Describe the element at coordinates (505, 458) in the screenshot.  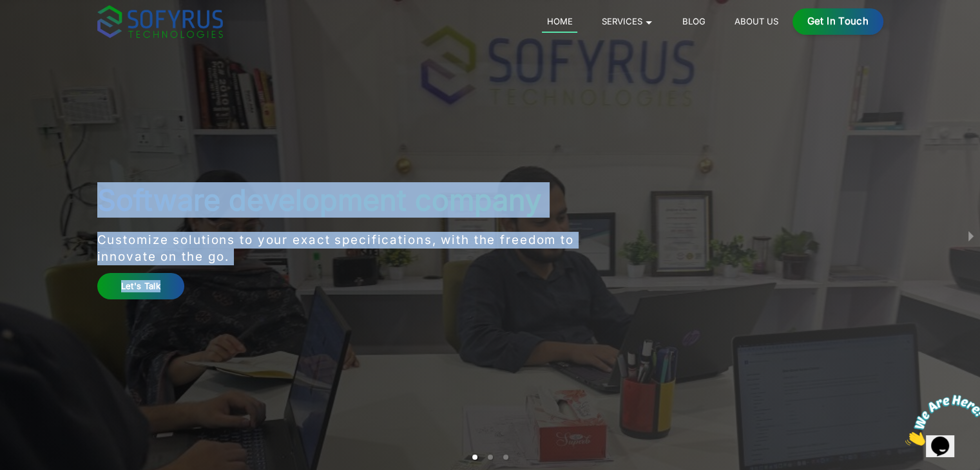
I see `li: slide item 3` at that location.